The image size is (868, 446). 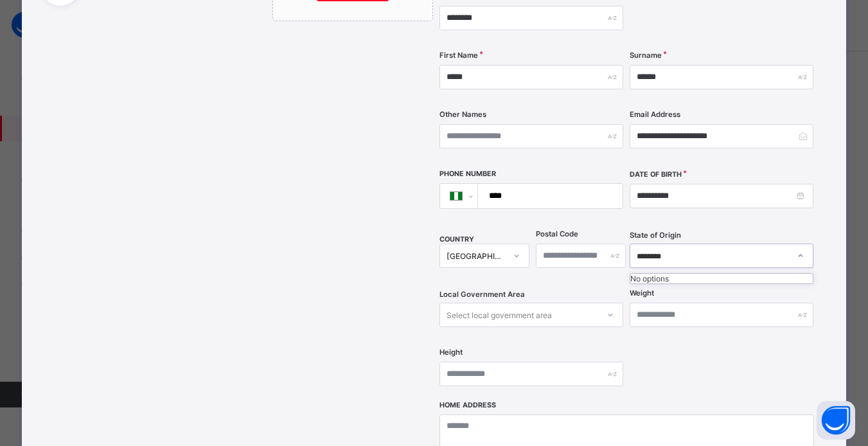 What do you see at coordinates (467, 405) in the screenshot?
I see `label: Home Address` at bounding box center [467, 405].